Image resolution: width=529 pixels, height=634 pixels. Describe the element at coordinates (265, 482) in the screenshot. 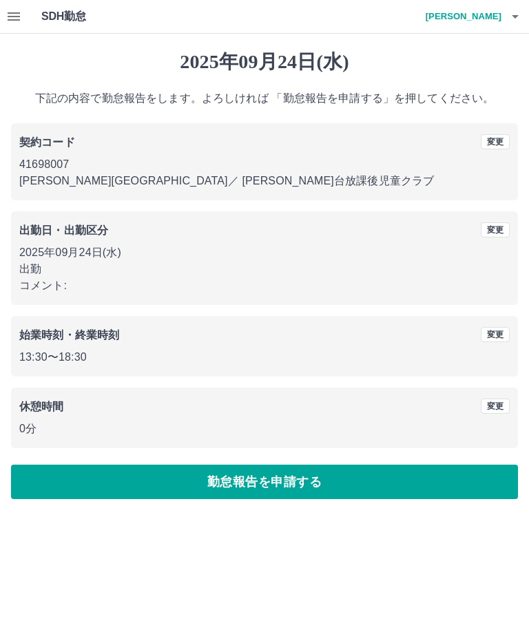

I see `button: 勤怠報告を申請する` at that location.